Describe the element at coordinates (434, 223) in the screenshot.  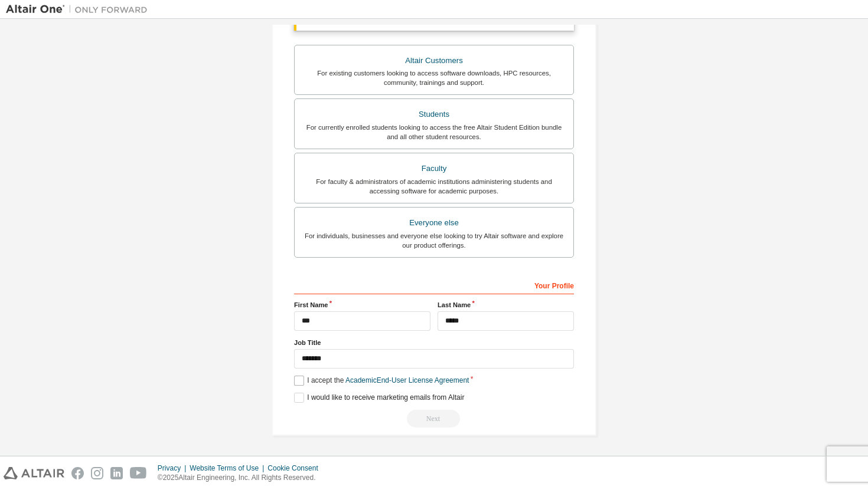
I see `div: Everyone else` at that location.